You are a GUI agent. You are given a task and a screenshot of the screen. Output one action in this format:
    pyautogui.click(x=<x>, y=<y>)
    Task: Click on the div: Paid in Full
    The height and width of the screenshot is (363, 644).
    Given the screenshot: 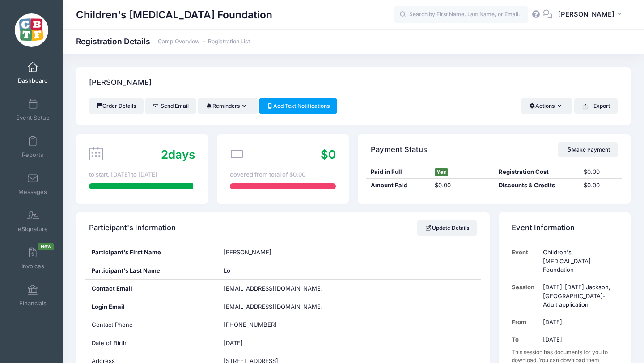 What is the action you would take?
    pyautogui.click(x=398, y=172)
    